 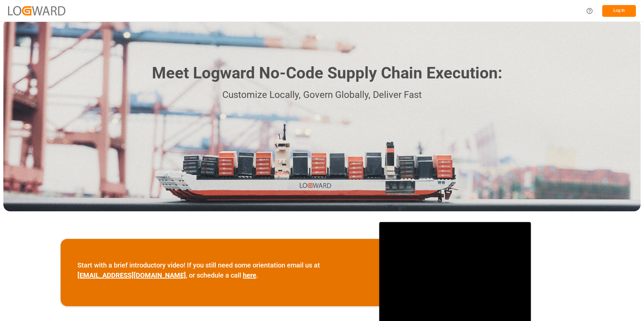 What do you see at coordinates (322, 95) in the screenshot?
I see `p: Customize Locally, Govern Globally, Deliver Fast` at bounding box center [322, 95].